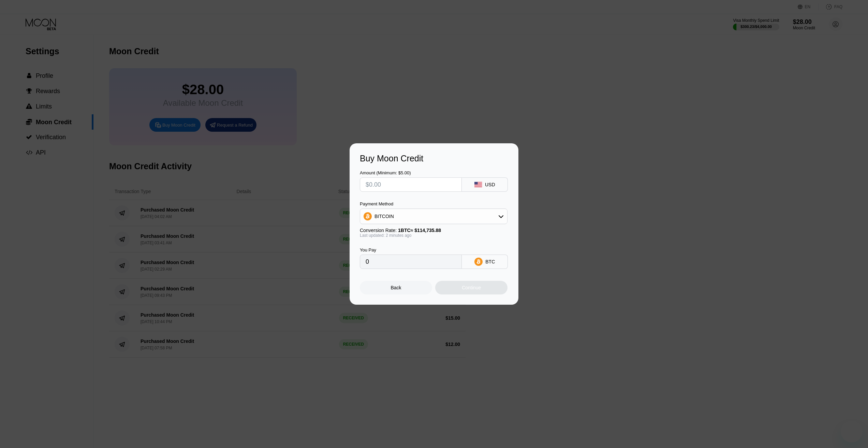 The height and width of the screenshot is (448, 868). What do you see at coordinates (396, 288) in the screenshot?
I see `div: Back` at bounding box center [396, 288].